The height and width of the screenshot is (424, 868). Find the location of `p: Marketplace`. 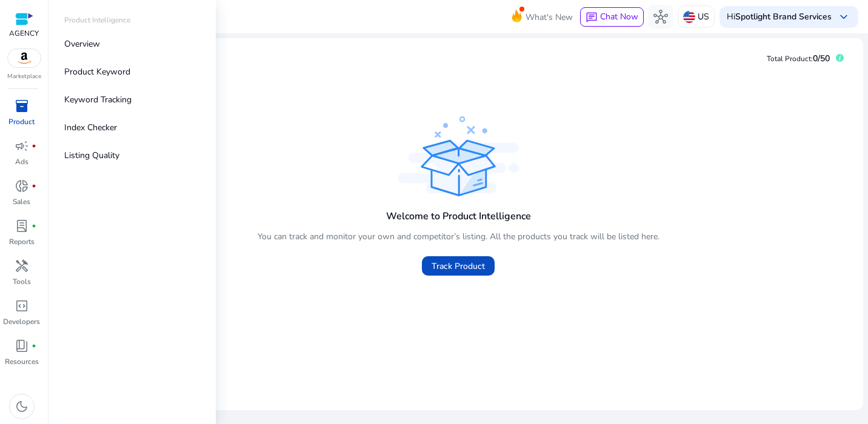

p: Marketplace is located at coordinates (24, 76).